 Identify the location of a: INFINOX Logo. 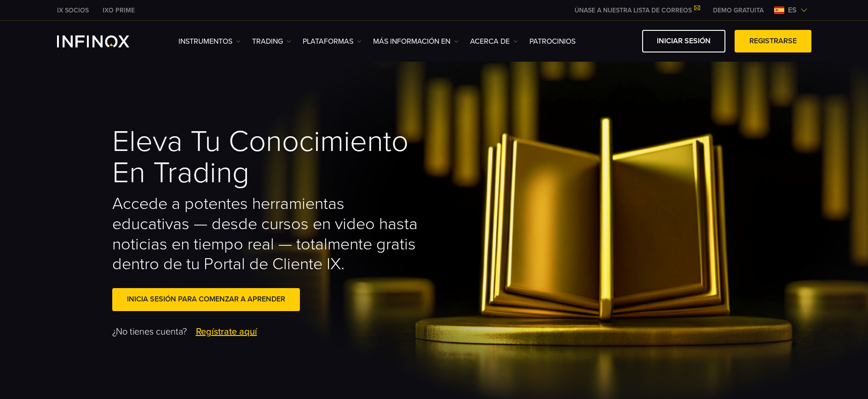
(104, 41).